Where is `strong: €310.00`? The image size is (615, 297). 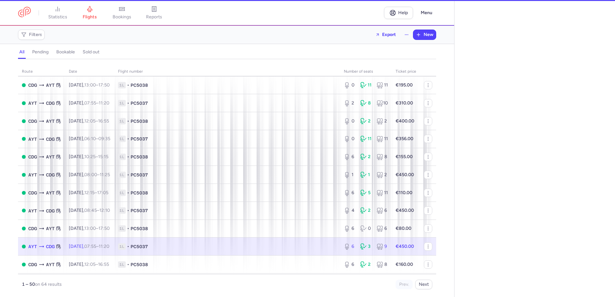
strong: €310.00 is located at coordinates (404, 103).